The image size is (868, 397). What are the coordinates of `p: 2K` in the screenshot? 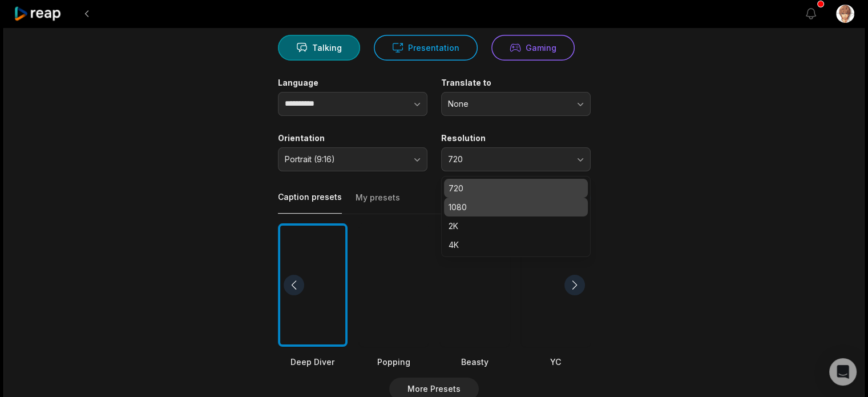 It's located at (516, 226).